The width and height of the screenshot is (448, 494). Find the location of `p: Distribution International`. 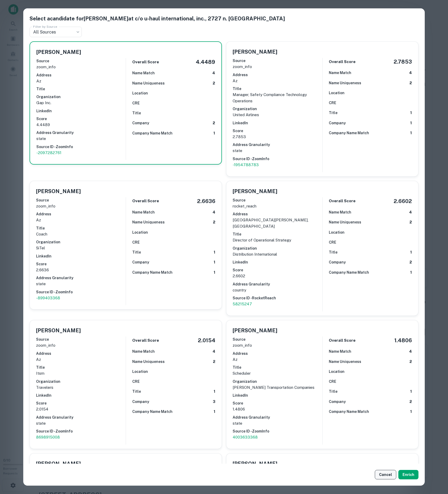

p: Distribution International is located at coordinates (278, 255).